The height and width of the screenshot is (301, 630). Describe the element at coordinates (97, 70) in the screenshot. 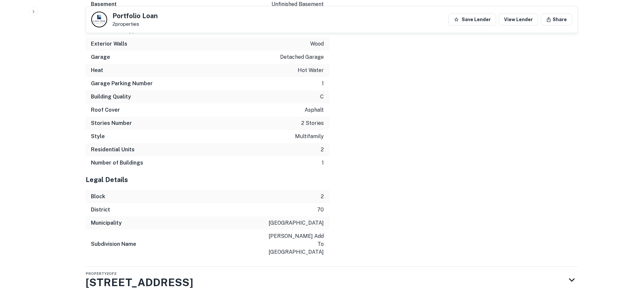

I see `h6: Heat` at that location.